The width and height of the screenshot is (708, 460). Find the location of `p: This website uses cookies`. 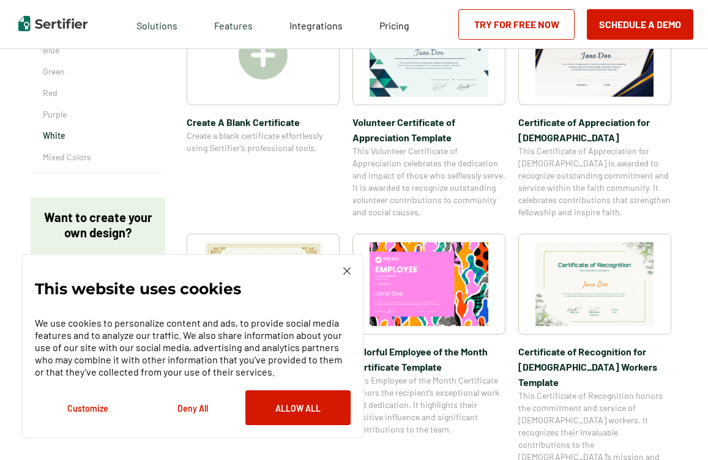

p: This website uses cookies is located at coordinates (138, 289).